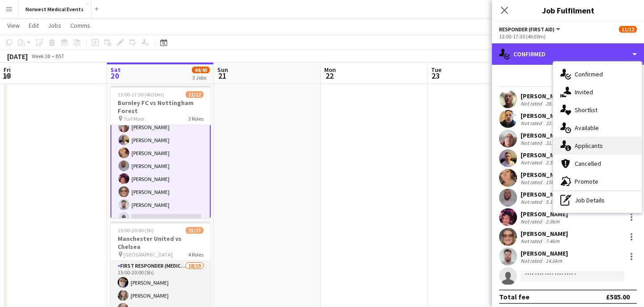  I want to click on span: Sat, so click(115, 70).